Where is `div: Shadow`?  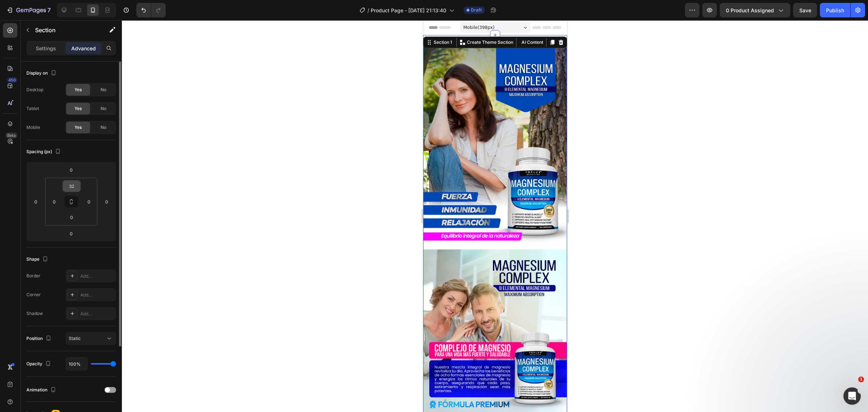
div: Shadow is located at coordinates (35, 314).